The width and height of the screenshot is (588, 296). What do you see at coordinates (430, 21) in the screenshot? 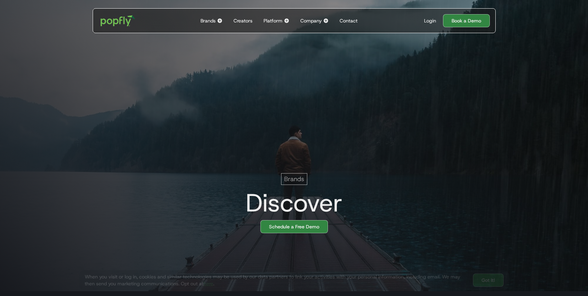
I see `div: Login` at bounding box center [430, 21].